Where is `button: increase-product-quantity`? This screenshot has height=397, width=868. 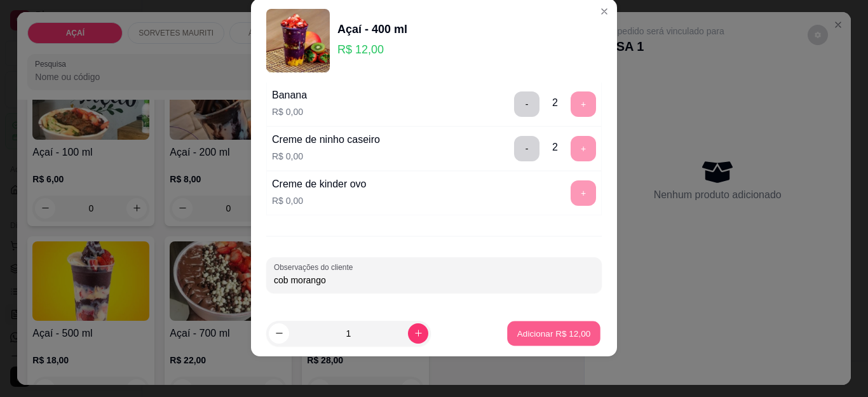
button: increase-product-quantity is located at coordinates (419, 333).